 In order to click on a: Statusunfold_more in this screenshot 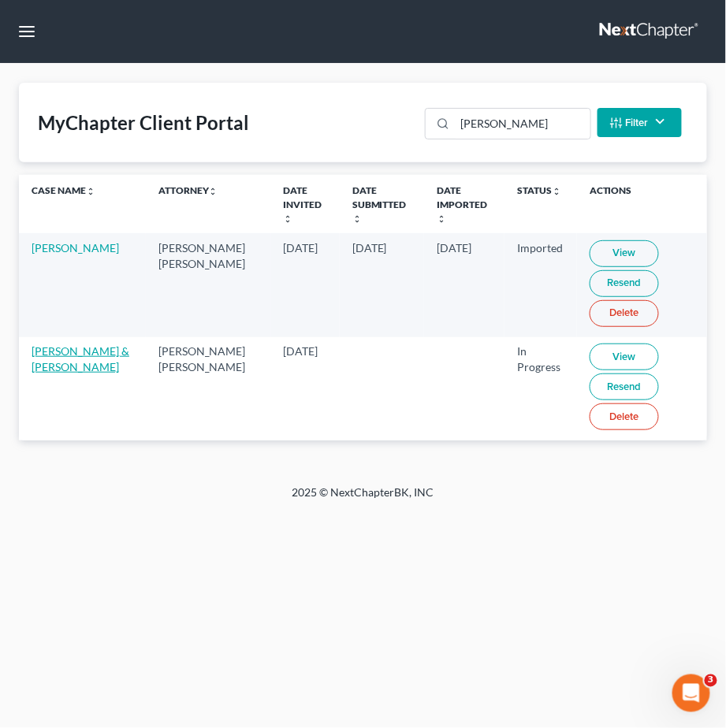, I will do `click(539, 190)`.